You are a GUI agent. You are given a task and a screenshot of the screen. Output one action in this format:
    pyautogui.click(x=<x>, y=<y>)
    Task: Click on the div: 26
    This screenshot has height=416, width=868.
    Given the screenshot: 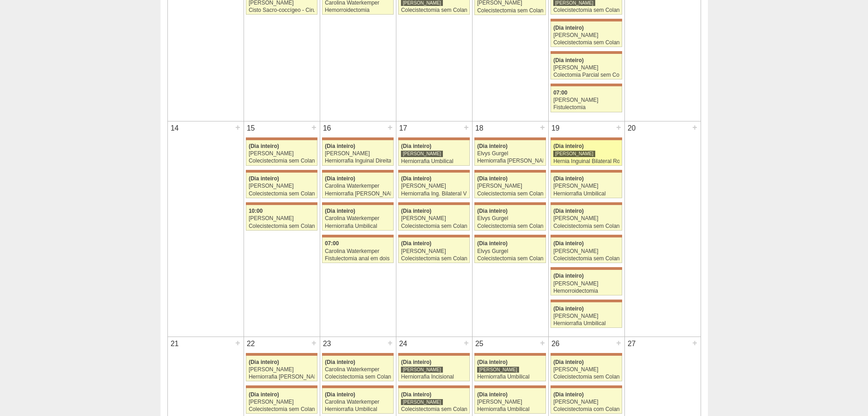 What is the action you would take?
    pyautogui.click(x=556, y=344)
    